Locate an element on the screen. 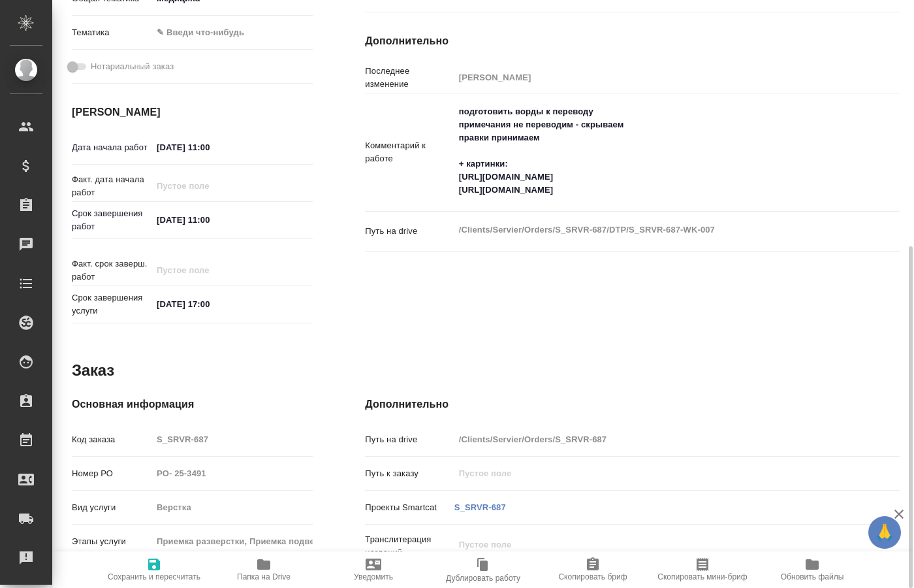 This screenshot has height=588, width=914. p: Путь к заказу is located at coordinates (410, 473).